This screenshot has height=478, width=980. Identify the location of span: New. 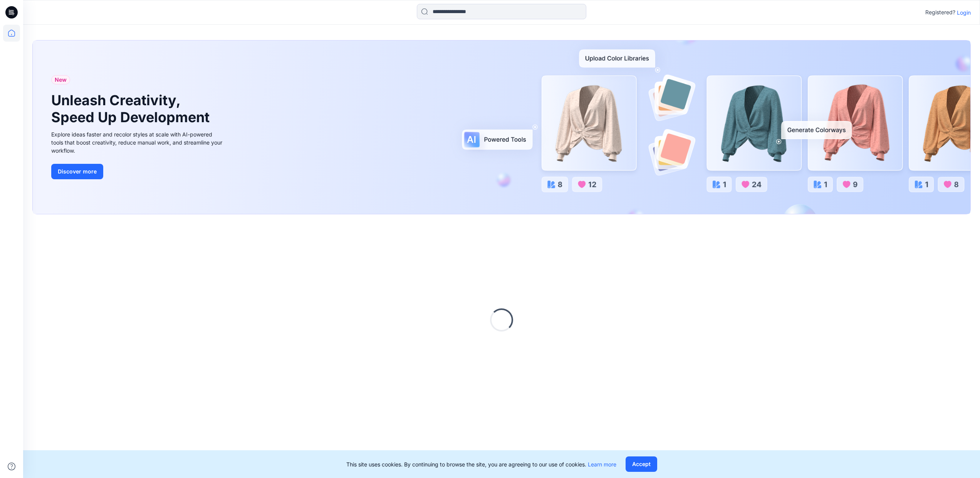
(60, 80).